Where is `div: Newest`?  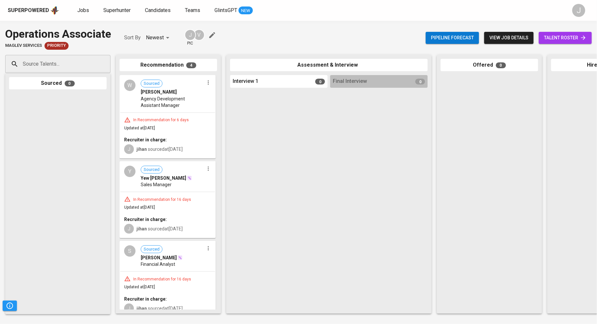 div: Newest is located at coordinates (159, 38).